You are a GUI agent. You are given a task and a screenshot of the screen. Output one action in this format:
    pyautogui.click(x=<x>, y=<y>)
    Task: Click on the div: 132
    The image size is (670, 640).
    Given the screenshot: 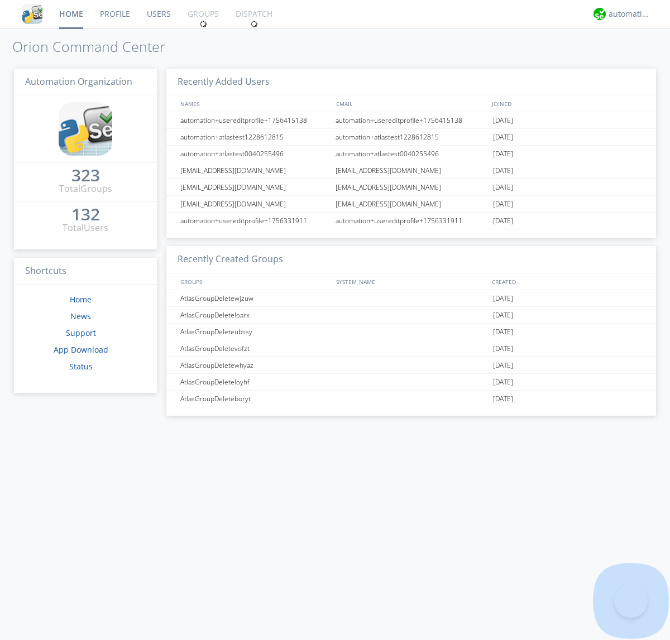 What is the action you would take?
    pyautogui.click(x=85, y=214)
    